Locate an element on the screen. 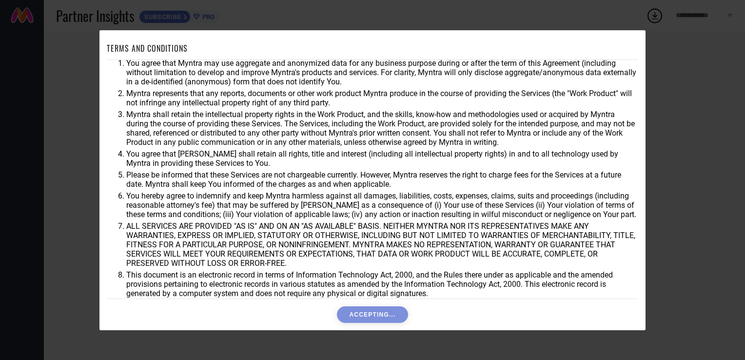 The height and width of the screenshot is (360, 745). h1: TERMS AND CONDITIONS is located at coordinates (147, 48).